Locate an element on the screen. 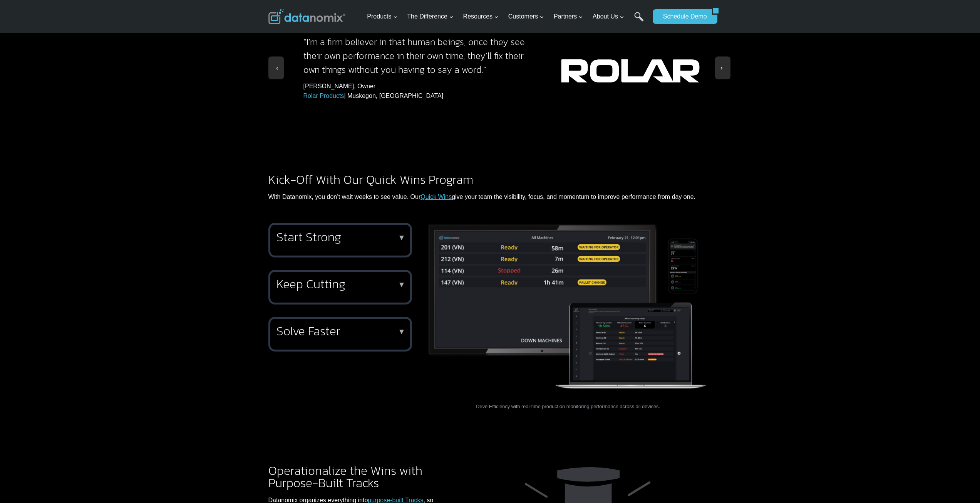 Image resolution: width=980 pixels, height=503 pixels. span: Phone number is located at coordinates (190, 36).